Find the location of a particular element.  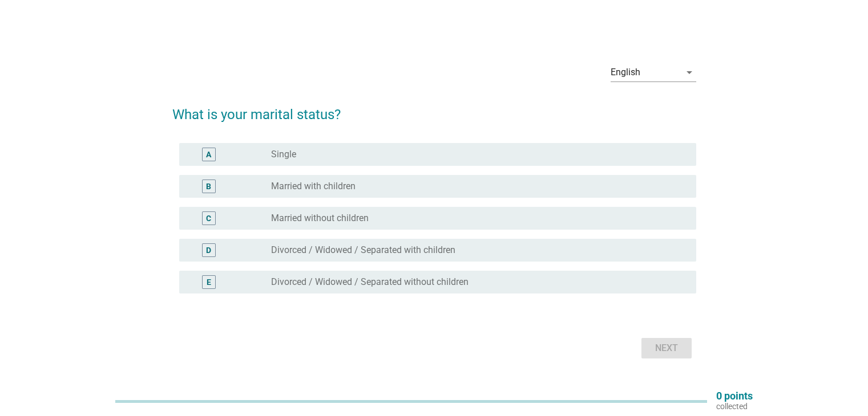

p: 0 points is located at coordinates (735, 396).